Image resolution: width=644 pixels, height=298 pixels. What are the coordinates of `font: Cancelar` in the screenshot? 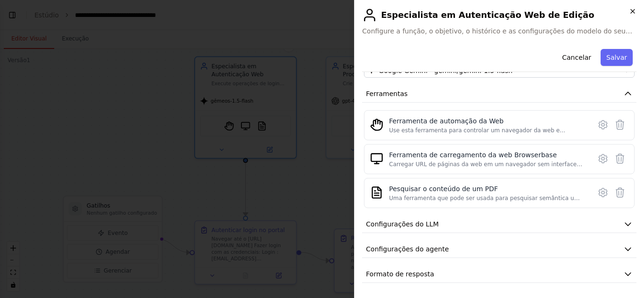 It's located at (577, 57).